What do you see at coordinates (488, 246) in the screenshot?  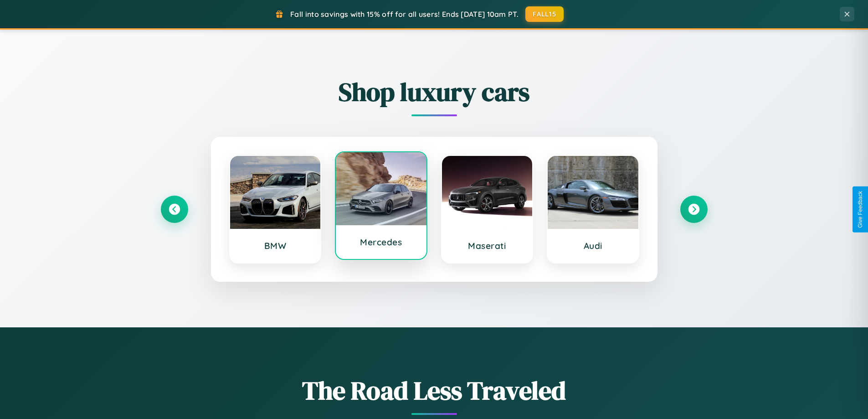 I see `h3: Maserati` at bounding box center [488, 246].